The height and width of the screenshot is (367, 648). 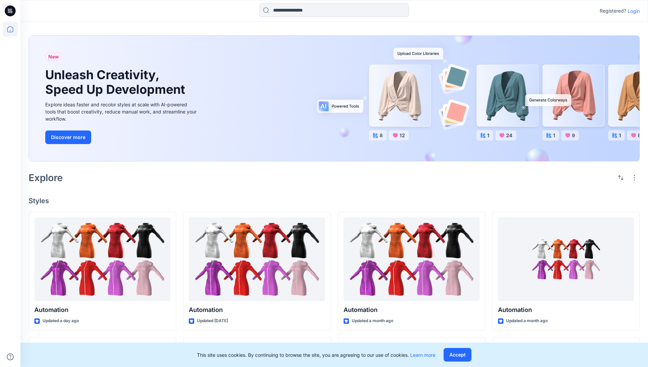 I want to click on span: New, so click(x=53, y=57).